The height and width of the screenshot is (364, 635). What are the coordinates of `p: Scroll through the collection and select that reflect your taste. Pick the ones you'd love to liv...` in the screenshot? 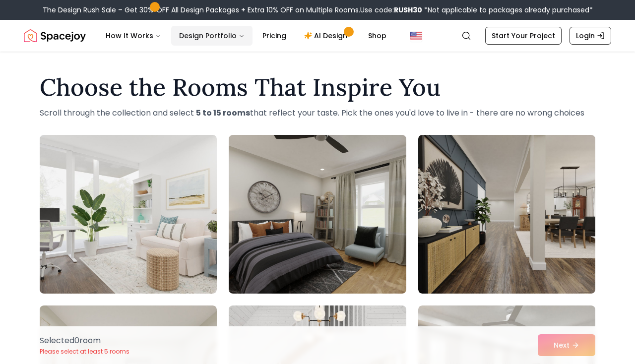 It's located at (318, 113).